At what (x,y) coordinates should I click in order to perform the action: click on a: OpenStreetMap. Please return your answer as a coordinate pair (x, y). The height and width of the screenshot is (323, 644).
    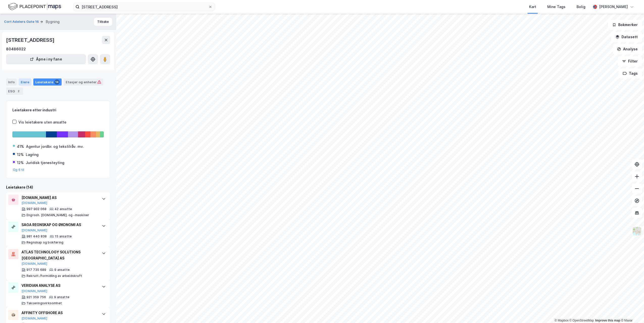
    Looking at the image, I should click on (582, 320).